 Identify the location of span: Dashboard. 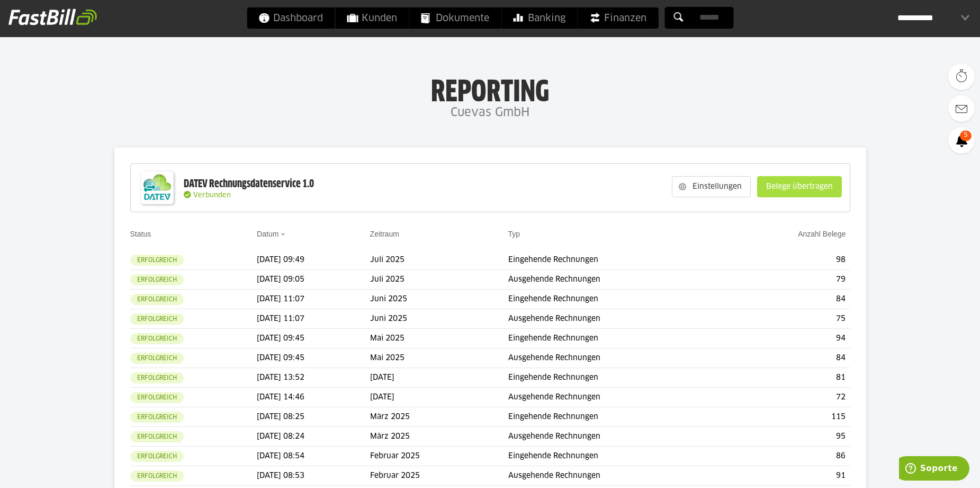
(291, 18).